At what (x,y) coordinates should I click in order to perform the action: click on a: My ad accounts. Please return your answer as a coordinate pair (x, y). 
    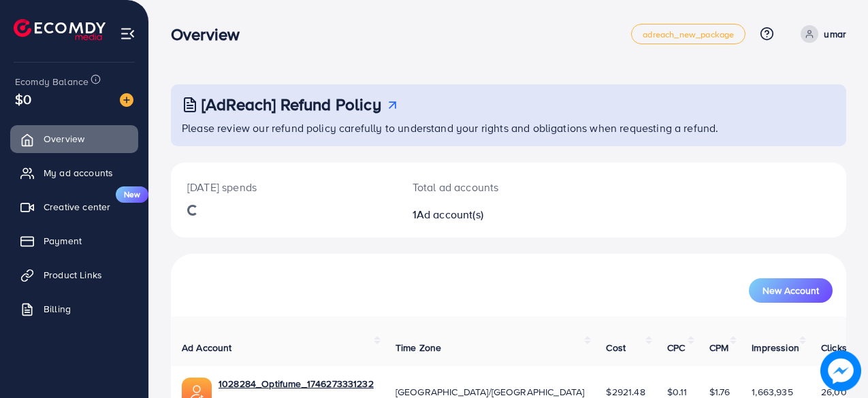
    Looking at the image, I should click on (74, 173).